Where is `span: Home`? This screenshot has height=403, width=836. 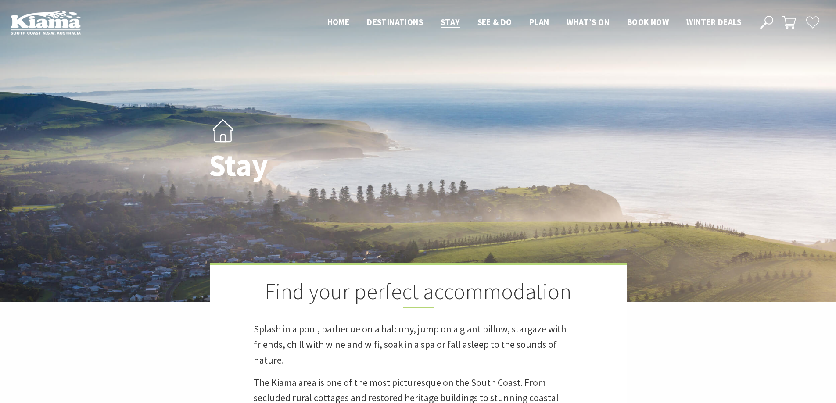 span: Home is located at coordinates (338, 22).